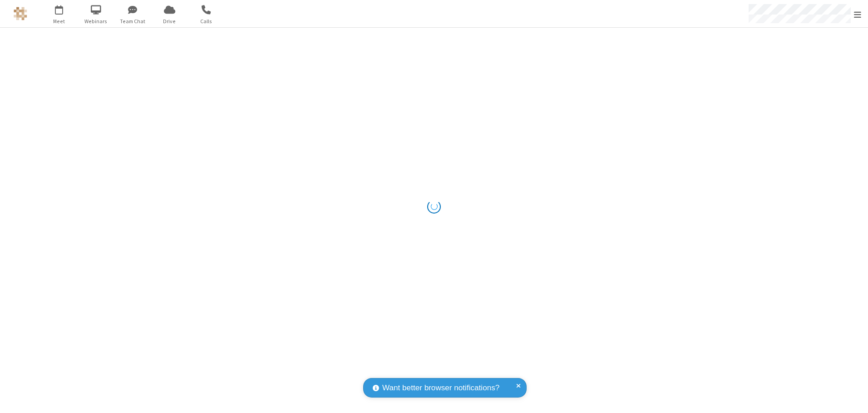  I want to click on span: Team Chat, so click(132, 21).